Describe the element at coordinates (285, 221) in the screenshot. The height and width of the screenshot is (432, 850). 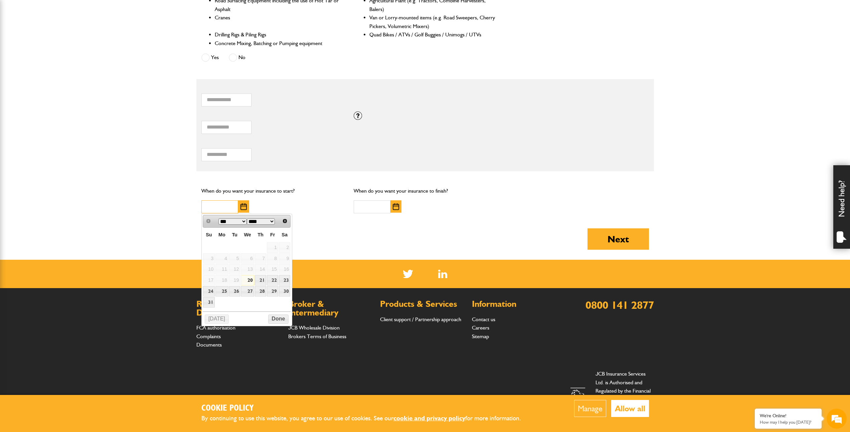
I see `span: Next` at that location.